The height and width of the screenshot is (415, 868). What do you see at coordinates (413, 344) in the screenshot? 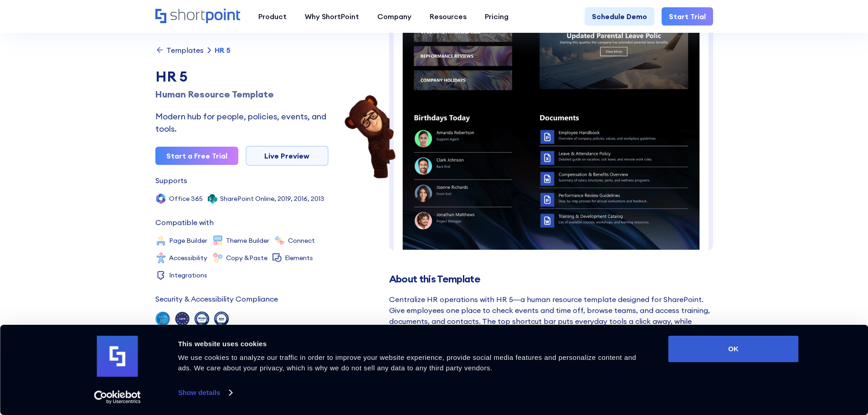
I see `div: This website uses cookies` at bounding box center [413, 344].